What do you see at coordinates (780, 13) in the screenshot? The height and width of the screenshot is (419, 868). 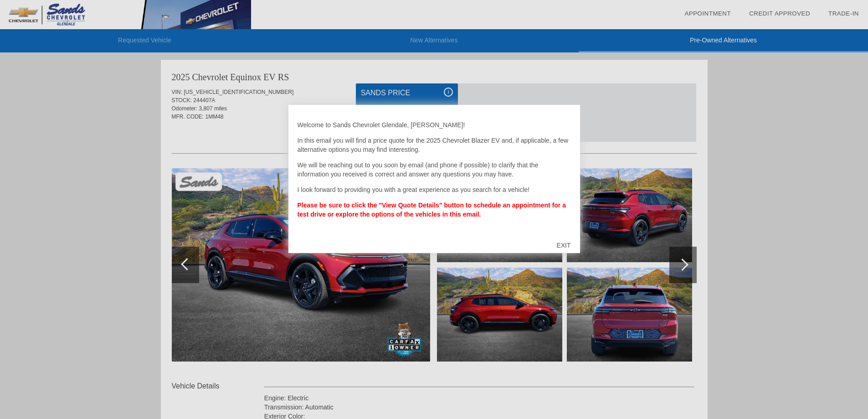 I see `a: Credit Approved` at bounding box center [780, 13].